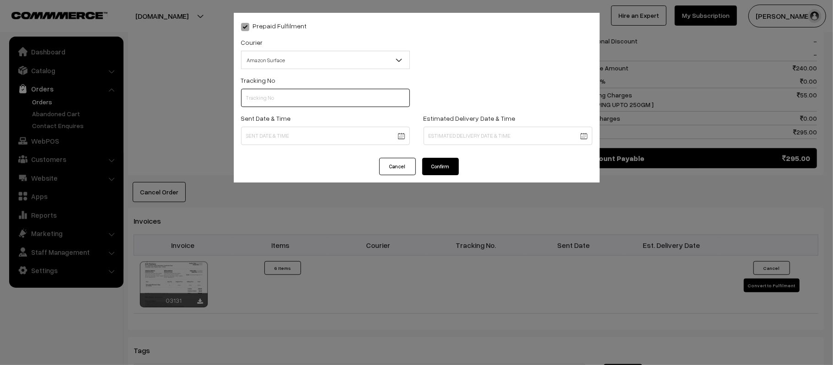 The image size is (833, 365). Describe the element at coordinates (441, 167) in the screenshot. I see `button: Confirm` at that location.